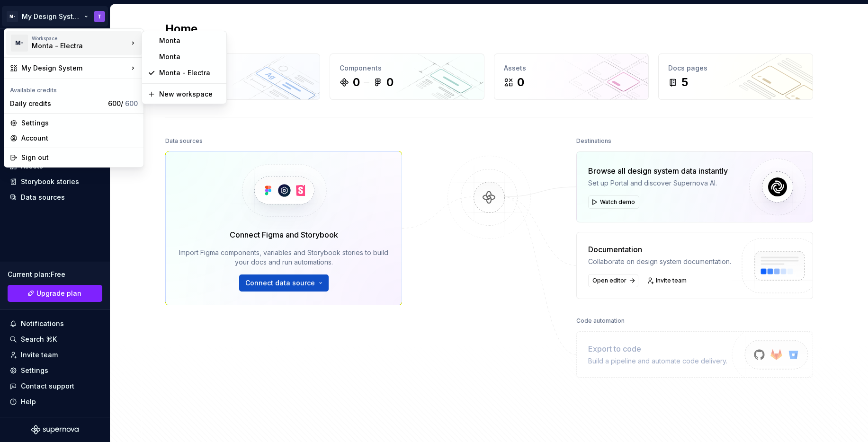 Image resolution: width=868 pixels, height=442 pixels. Describe the element at coordinates (79, 157) in the screenshot. I see `div: Sign out` at that location.